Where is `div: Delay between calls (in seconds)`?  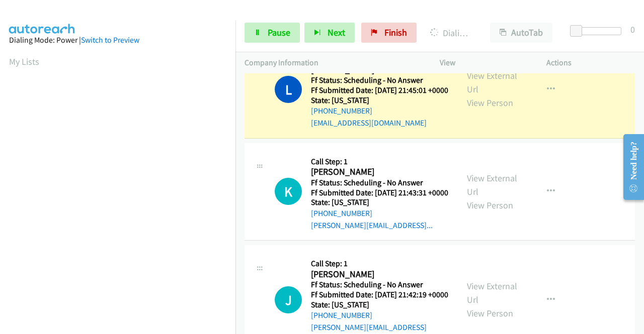 div: Delay between calls (in seconds) is located at coordinates (598, 31).